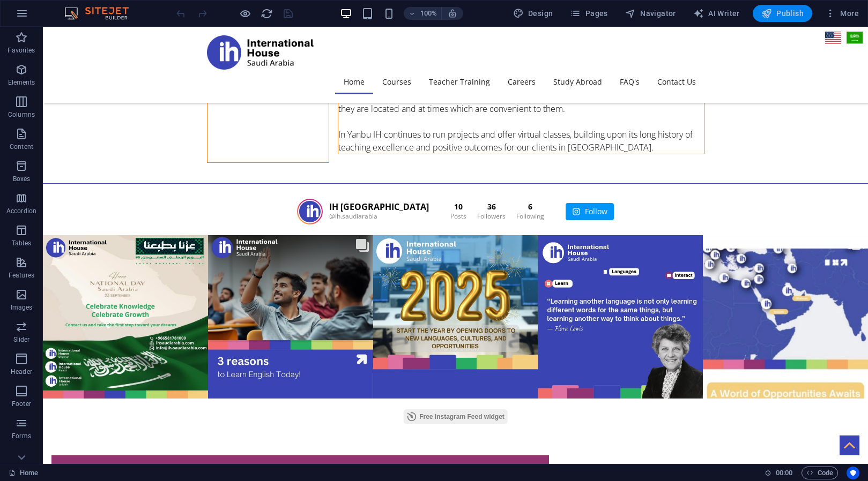 This screenshot has height=481, width=868. I want to click on span: 00 00, so click(783, 473).